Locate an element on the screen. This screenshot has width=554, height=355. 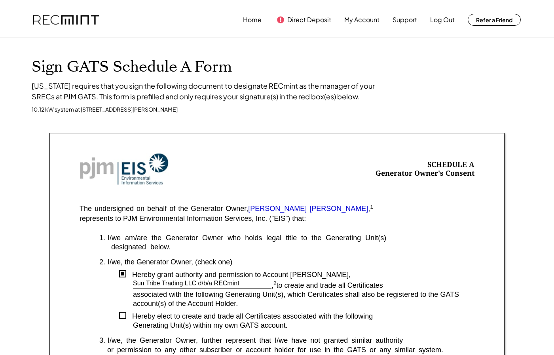
sup: 1 is located at coordinates (372, 207).